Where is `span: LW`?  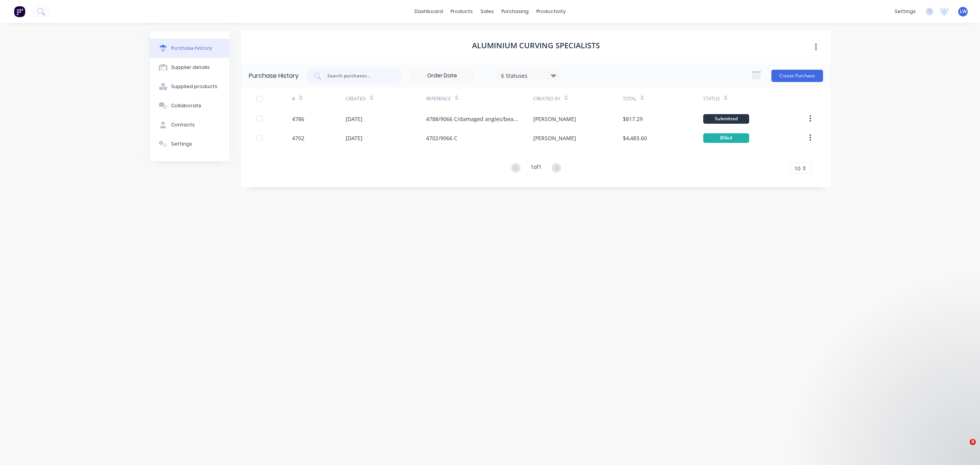
span: LW is located at coordinates (963, 11).